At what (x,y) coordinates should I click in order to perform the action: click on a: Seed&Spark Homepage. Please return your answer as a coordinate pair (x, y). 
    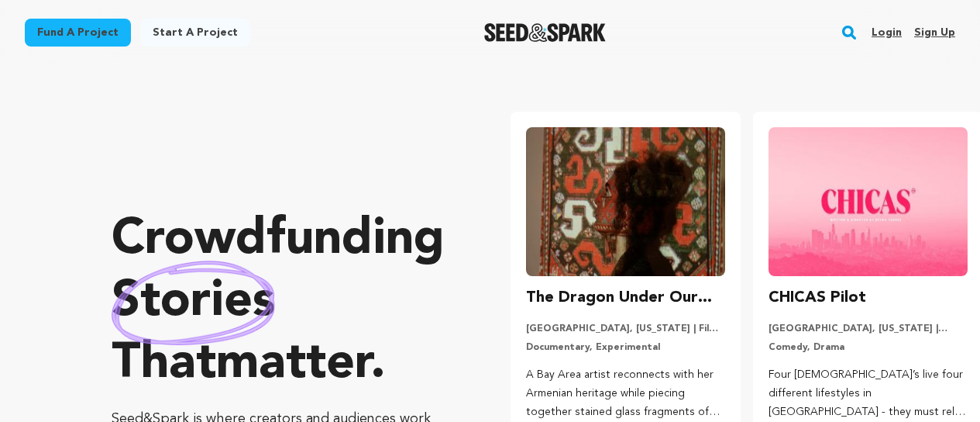
    Looking at the image, I should click on (545, 32).